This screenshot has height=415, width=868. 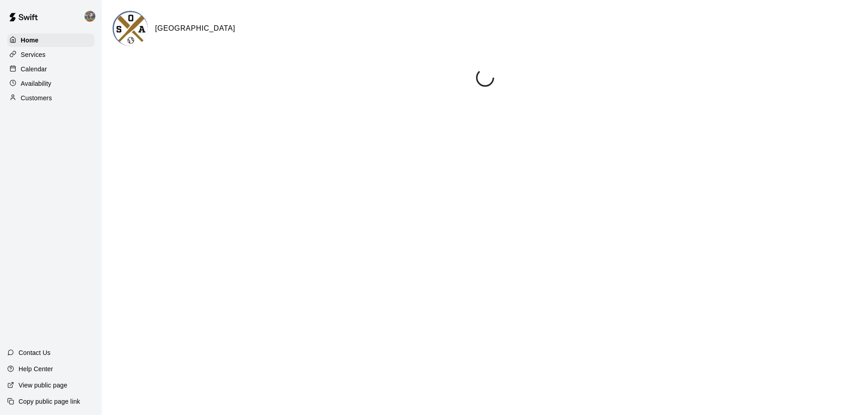 What do you see at coordinates (36, 84) in the screenshot?
I see `p: Availability` at bounding box center [36, 84].